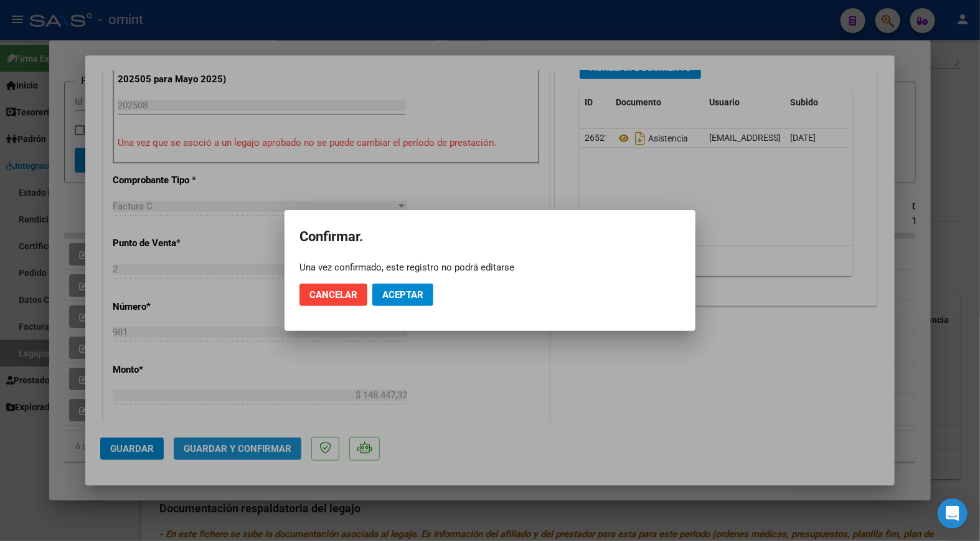  What do you see at coordinates (490, 237) in the screenshot?
I see `h2: Confirmar.` at bounding box center [490, 237].